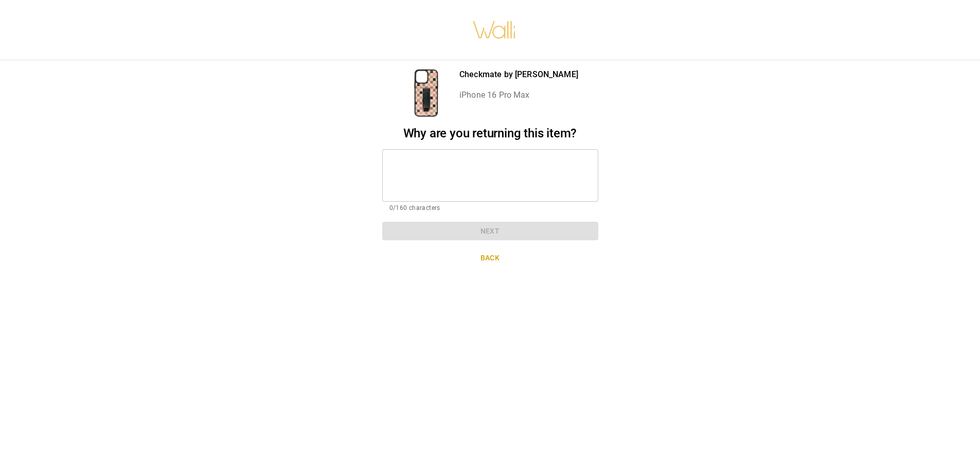 The width and height of the screenshot is (980, 461). What do you see at coordinates (519, 95) in the screenshot?
I see `p: iPhone 16 Pro Max` at bounding box center [519, 95].